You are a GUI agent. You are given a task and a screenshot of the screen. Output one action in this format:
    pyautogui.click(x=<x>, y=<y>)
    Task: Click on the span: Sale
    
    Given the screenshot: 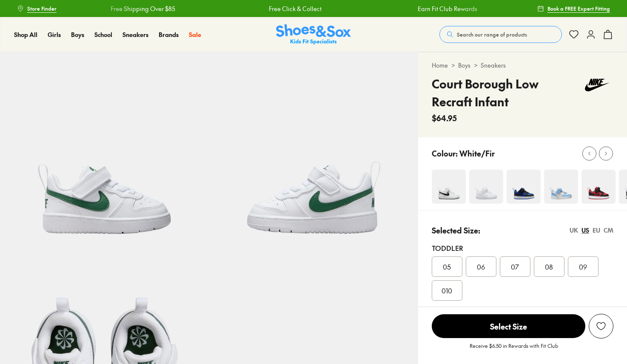 What is the action you would take?
    pyautogui.click(x=195, y=35)
    